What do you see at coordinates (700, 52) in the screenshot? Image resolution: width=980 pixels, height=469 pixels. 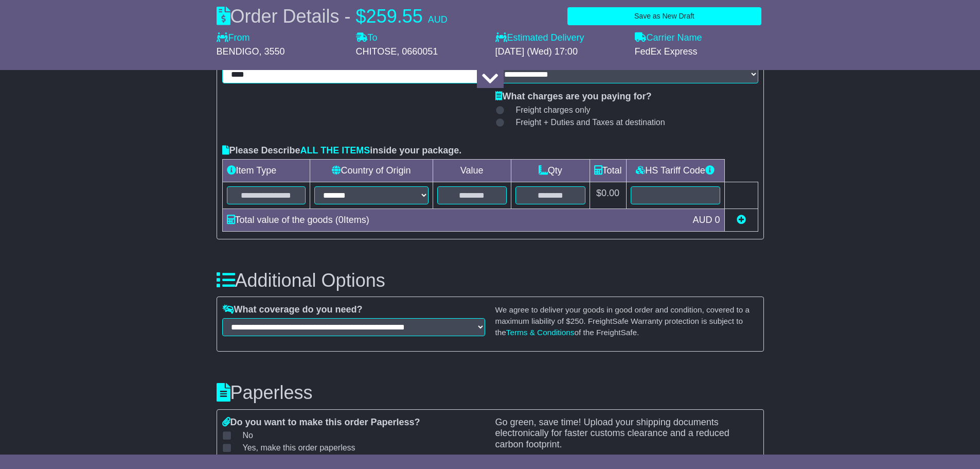 I see `div: FedEx Express` at bounding box center [700, 52].